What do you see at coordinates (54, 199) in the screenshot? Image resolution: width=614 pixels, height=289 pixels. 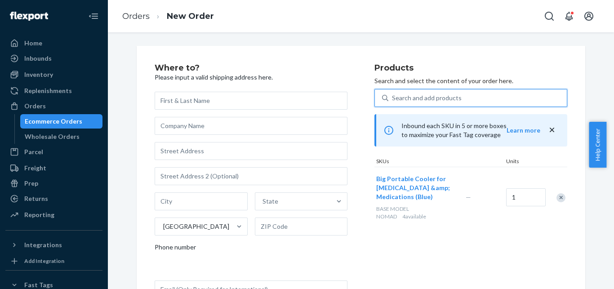 I see `a: Returns` at bounding box center [54, 199].